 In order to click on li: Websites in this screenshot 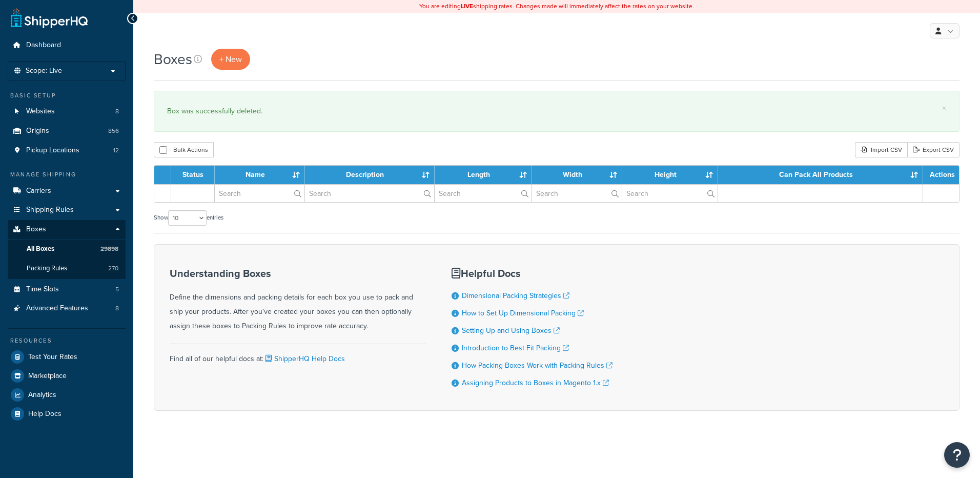, I will do `click(66, 111)`.